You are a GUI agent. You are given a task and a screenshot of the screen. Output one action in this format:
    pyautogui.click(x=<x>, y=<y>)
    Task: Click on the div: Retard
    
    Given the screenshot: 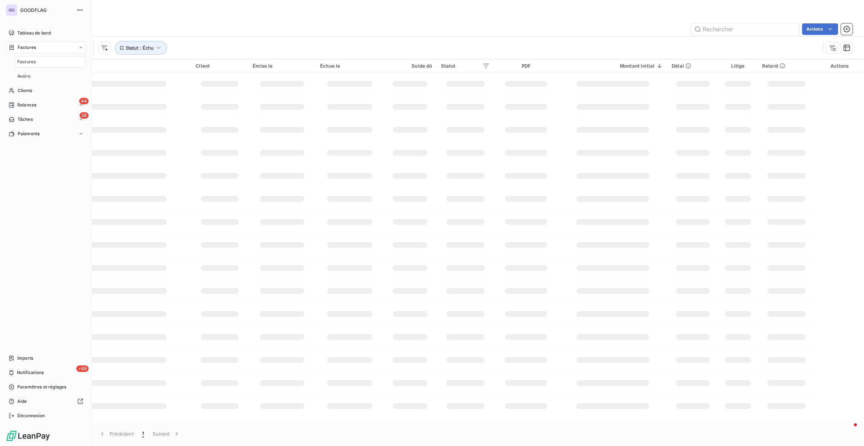 What is the action you would take?
    pyautogui.click(x=786, y=66)
    